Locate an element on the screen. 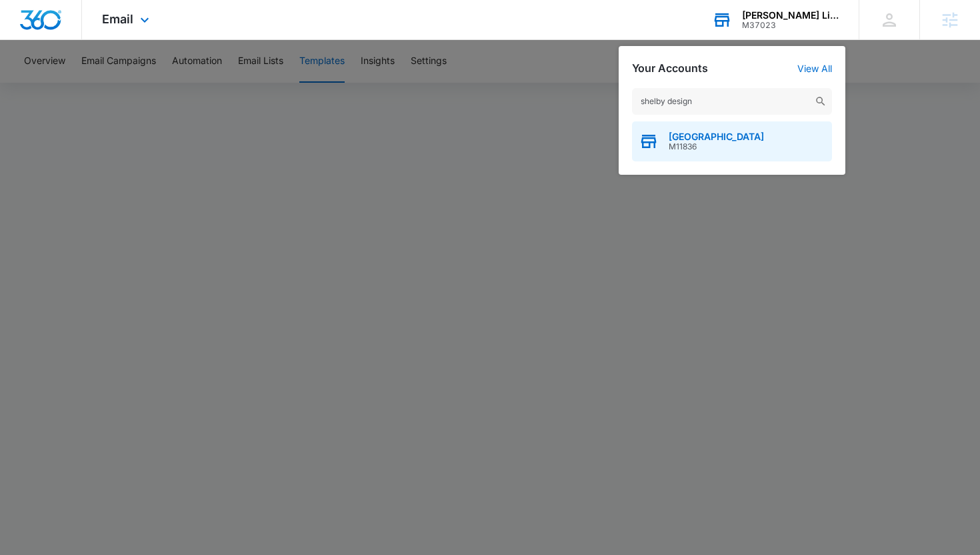 The height and width of the screenshot is (555, 980). h2: Your Accounts is located at coordinates (670, 68).